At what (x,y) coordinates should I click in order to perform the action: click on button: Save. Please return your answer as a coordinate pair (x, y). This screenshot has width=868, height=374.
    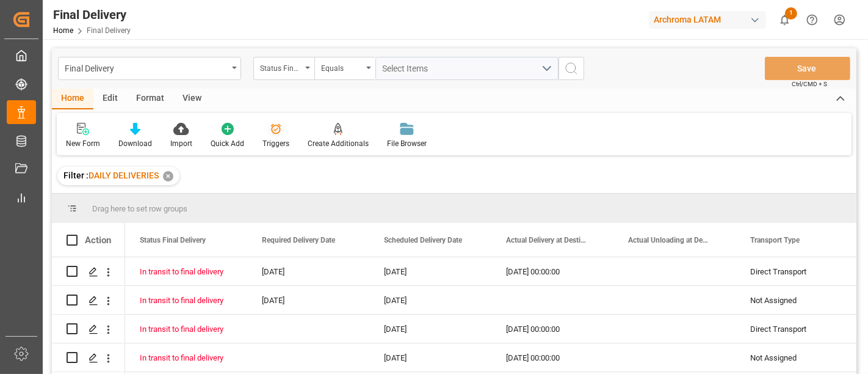
    Looking at the image, I should click on (808, 68).